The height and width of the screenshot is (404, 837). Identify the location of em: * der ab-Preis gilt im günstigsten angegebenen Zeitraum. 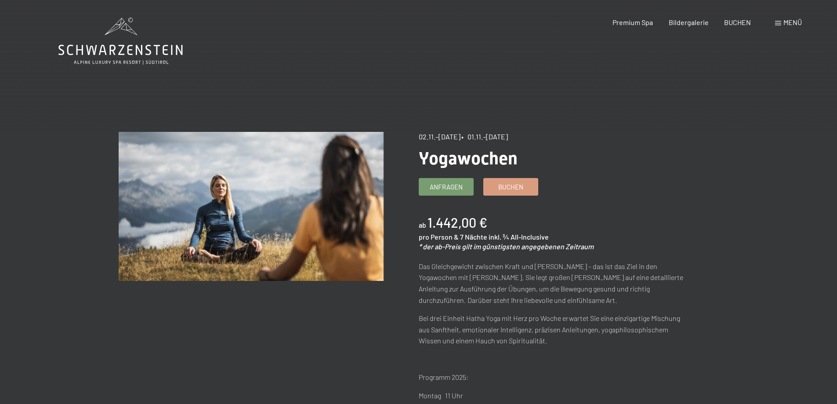
(506, 246).